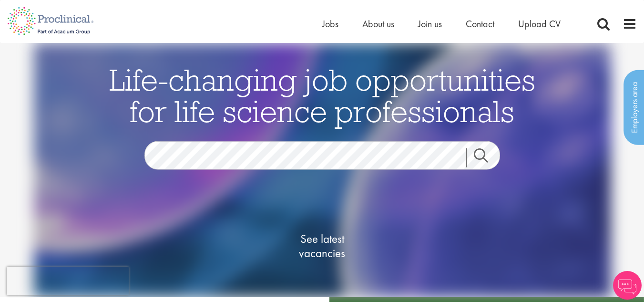  Describe the element at coordinates (480, 24) in the screenshot. I see `a: Contact` at that location.